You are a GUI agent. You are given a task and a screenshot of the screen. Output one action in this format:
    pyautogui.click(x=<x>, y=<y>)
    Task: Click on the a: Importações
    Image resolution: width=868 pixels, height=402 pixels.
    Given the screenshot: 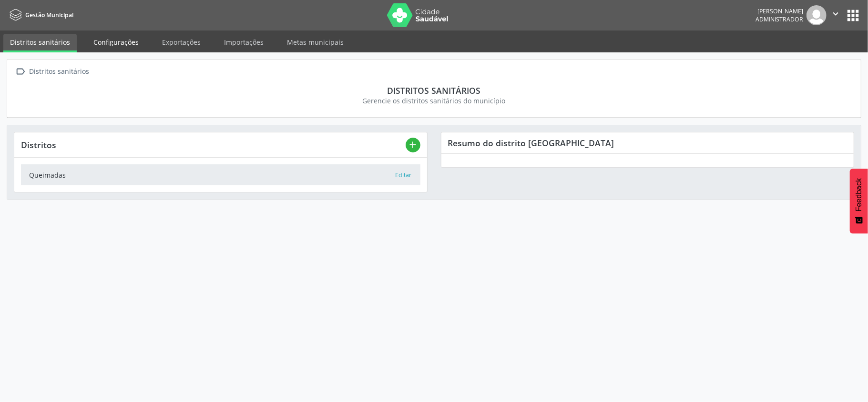 What is the action you would take?
    pyautogui.click(x=243, y=42)
    